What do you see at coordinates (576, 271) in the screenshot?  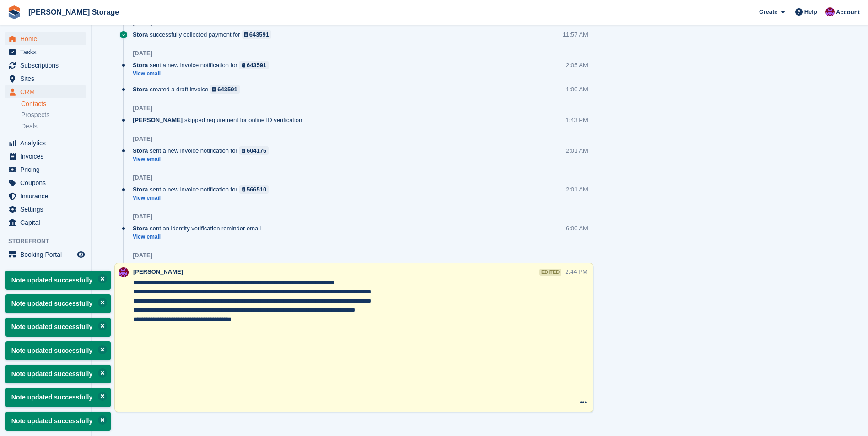 I see `div: 2:44 PM` at bounding box center [576, 271].